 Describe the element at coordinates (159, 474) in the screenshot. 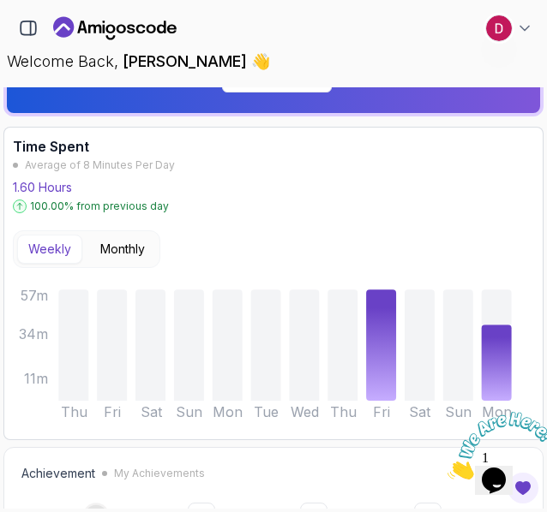

I see `p: My Achievements` at that location.